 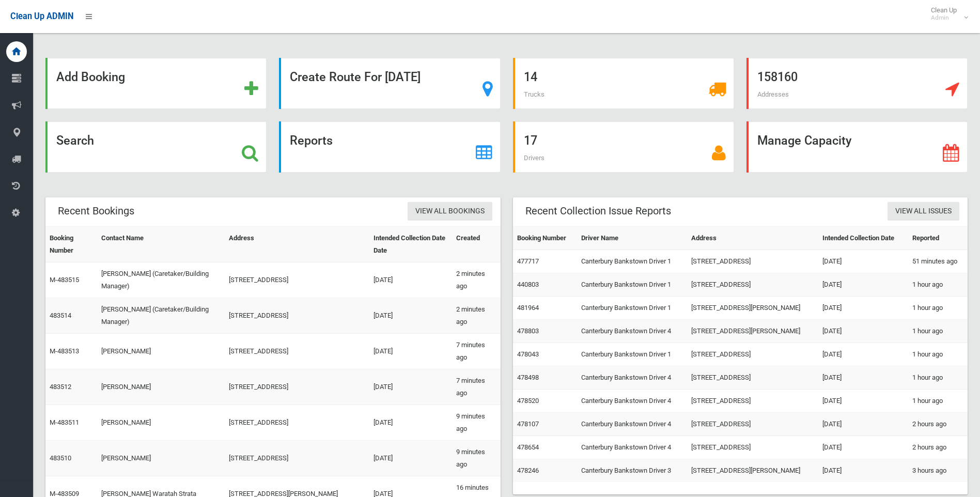 What do you see at coordinates (804, 141) in the screenshot?
I see `strong: Manage Capacity` at bounding box center [804, 141].